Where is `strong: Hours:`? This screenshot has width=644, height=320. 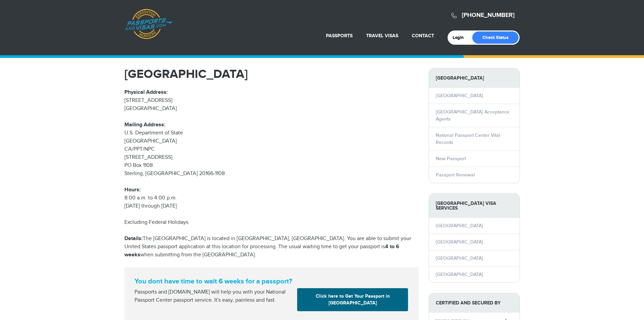
strong: Hours: is located at coordinates (132, 190).